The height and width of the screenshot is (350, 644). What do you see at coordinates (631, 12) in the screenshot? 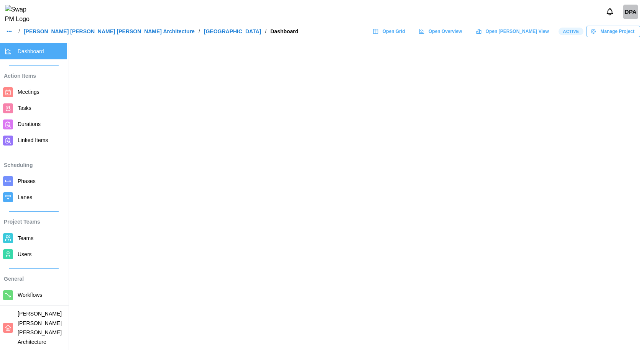
I see `a: Daud Platform admin` at bounding box center [631, 12].